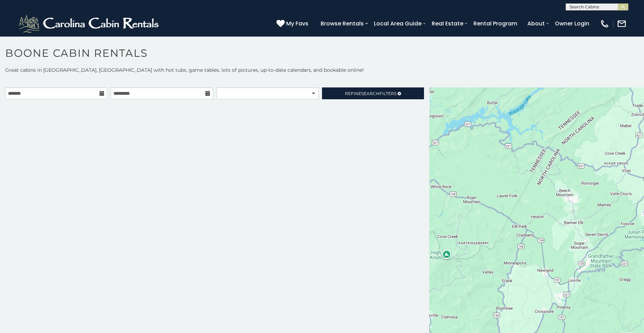 Image resolution: width=644 pixels, height=333 pixels. What do you see at coordinates (447, 23) in the screenshot?
I see `a: Real Estate` at bounding box center [447, 23].